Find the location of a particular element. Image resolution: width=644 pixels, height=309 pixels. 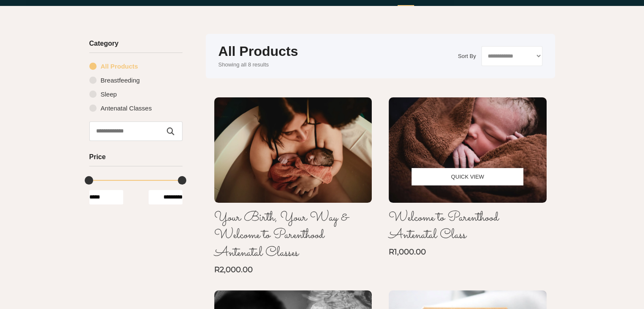

a: R2,000.00 is located at coordinates (233, 270).